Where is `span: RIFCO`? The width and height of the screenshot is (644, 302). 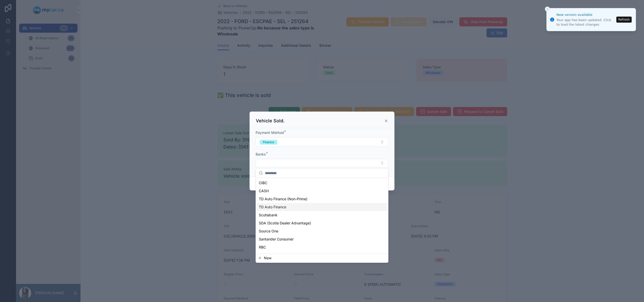
span: RIFCO is located at coordinates (264, 255).